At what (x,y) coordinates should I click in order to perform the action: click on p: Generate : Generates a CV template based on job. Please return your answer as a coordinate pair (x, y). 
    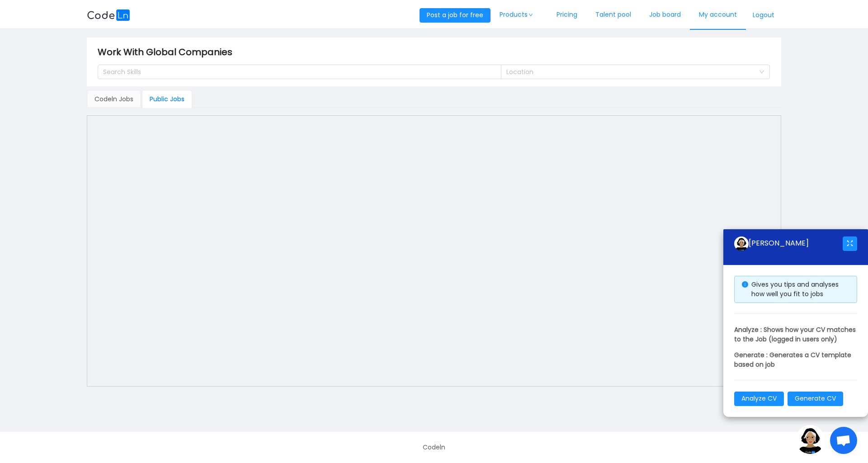
    Looking at the image, I should click on (796, 360).